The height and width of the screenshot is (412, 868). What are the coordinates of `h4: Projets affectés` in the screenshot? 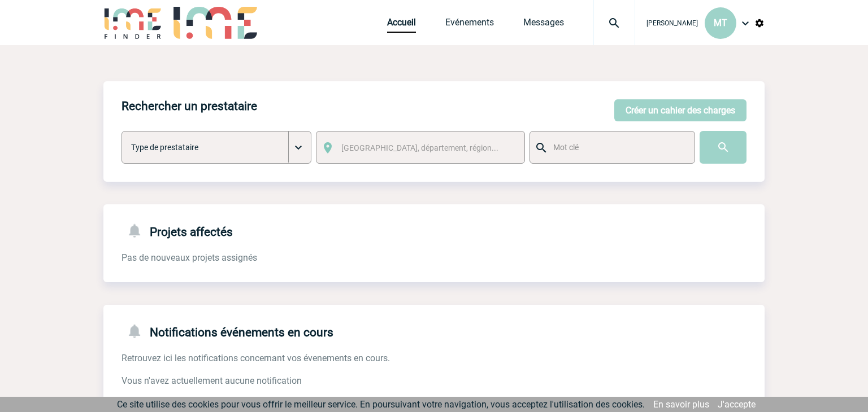 It's located at (177, 231).